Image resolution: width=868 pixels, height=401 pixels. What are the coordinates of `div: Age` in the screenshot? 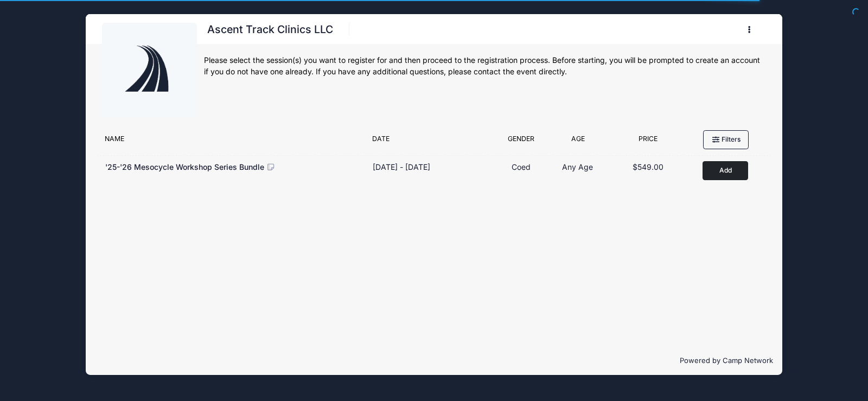 It's located at (578, 142).